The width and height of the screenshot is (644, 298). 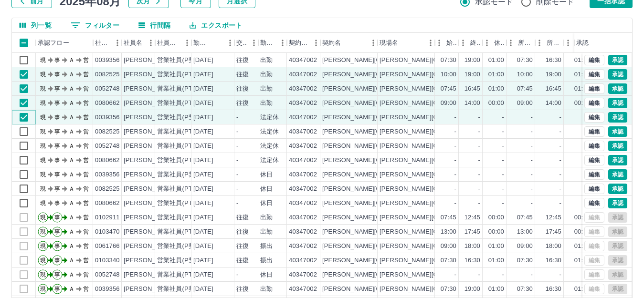 I want to click on div: 0082525, so click(x=107, y=131).